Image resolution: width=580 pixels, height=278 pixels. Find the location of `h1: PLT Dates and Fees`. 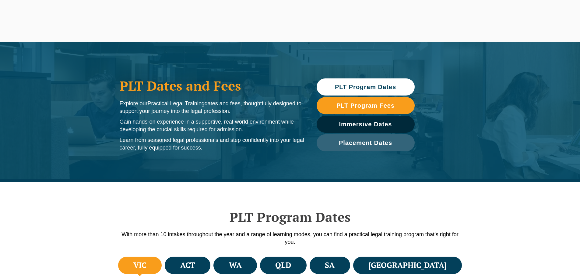

h1: PLT Dates and Fees is located at coordinates (212, 86).